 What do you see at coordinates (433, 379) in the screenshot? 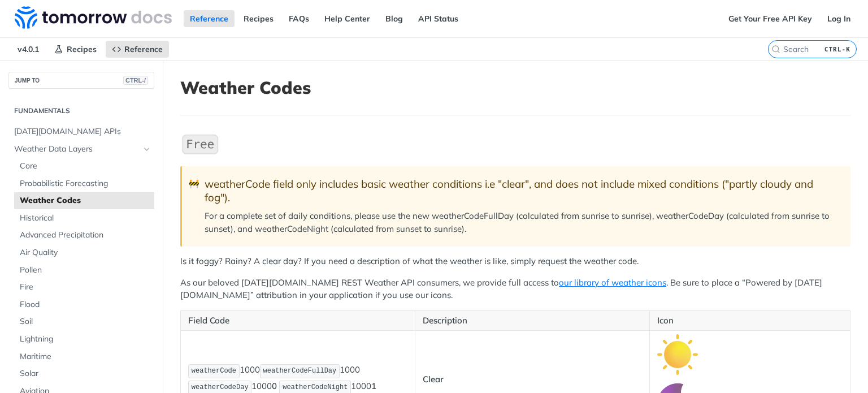
I see `strong: Clear` at bounding box center [433, 379].